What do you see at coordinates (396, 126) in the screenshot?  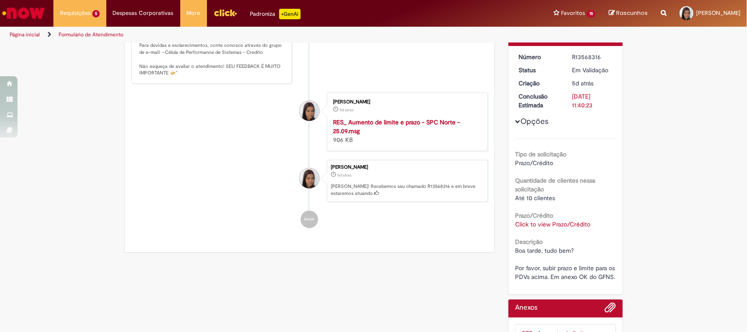 I see `a: RES_ Aumento de limite e prazo - SPC Norte - 25.09.msg` at bounding box center [396, 126].